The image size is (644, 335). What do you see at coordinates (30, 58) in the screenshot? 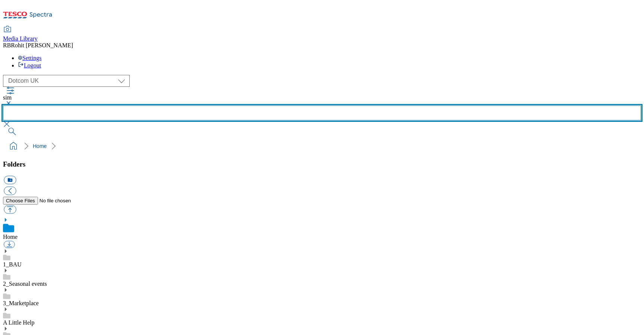
I see `a: Settings` at bounding box center [30, 58].